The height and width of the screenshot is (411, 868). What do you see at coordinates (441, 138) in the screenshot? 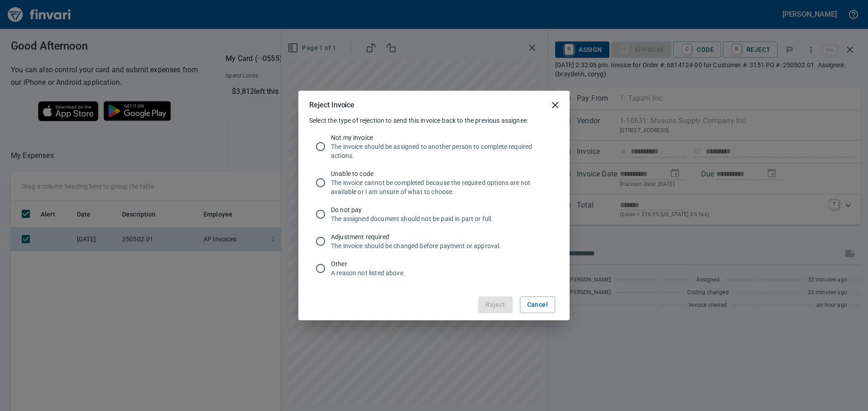
I see `span: Not my invoice` at bounding box center [441, 138].